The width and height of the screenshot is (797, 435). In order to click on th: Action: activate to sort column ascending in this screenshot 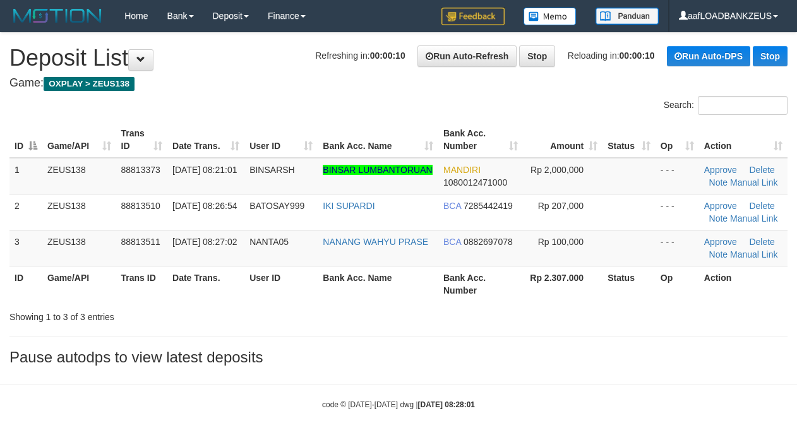, I will do `click(743, 140)`.